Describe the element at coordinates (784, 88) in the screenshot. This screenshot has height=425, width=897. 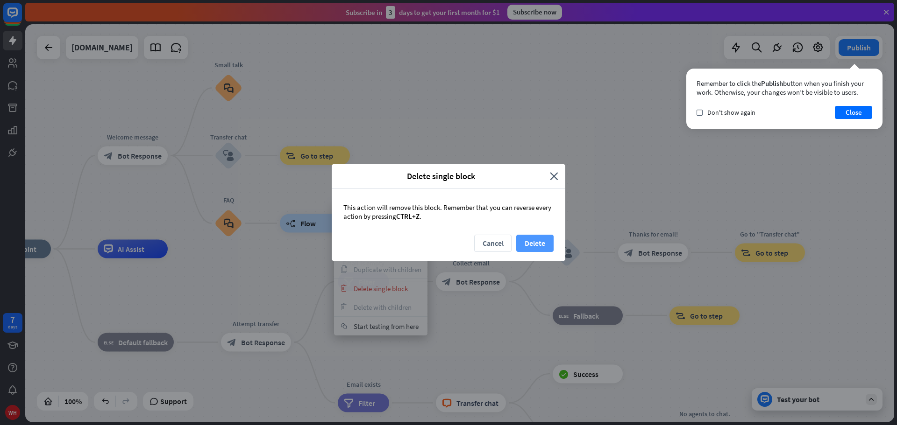
I see `div: Remember to click the button when you finish your work. Otherwise, your changes won’t be visible ...` at that location.